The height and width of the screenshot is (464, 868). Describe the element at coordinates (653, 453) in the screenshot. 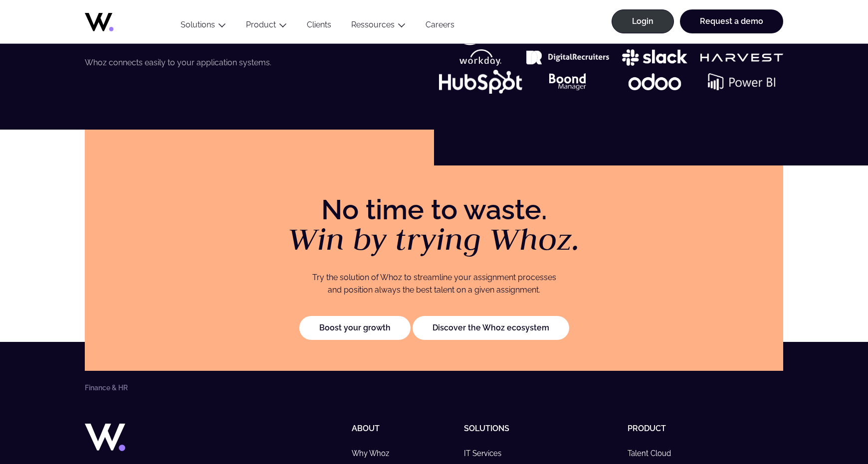

I see `a: Talent Cloud` at that location.